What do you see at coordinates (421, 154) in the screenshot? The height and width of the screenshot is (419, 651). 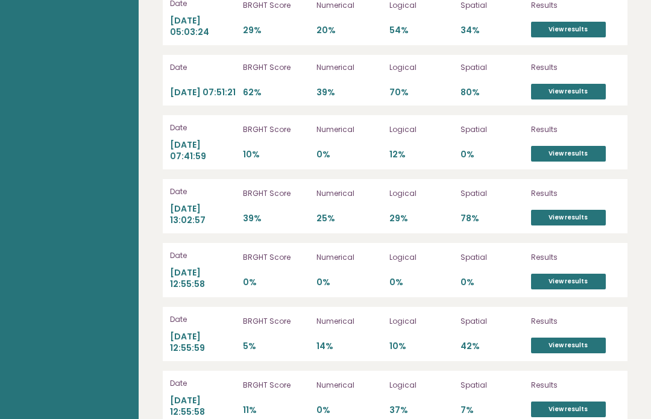 I see `p: 12%` at bounding box center [421, 154].